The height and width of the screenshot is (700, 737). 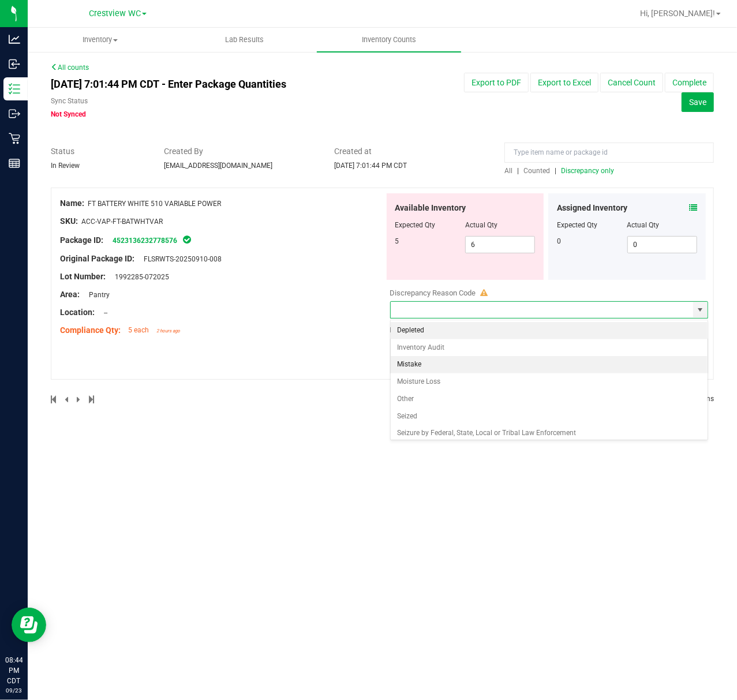 I want to click on span: Compliance Qty:, so click(x=90, y=330).